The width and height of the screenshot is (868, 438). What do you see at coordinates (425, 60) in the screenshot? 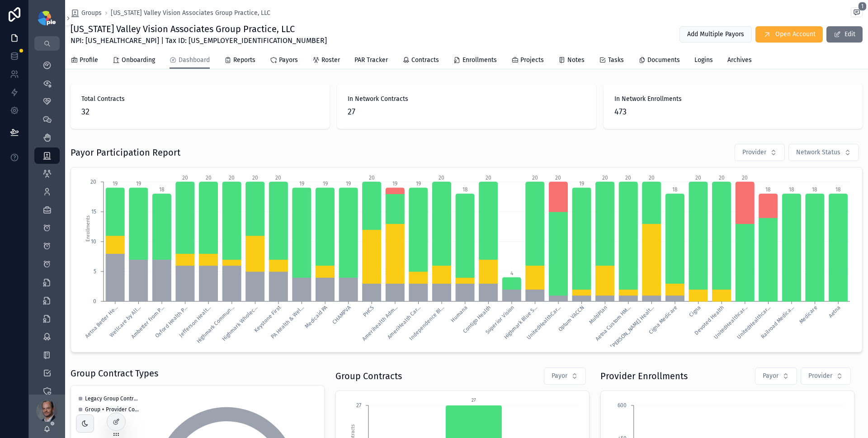
I see `span: Contracts` at bounding box center [425, 60].